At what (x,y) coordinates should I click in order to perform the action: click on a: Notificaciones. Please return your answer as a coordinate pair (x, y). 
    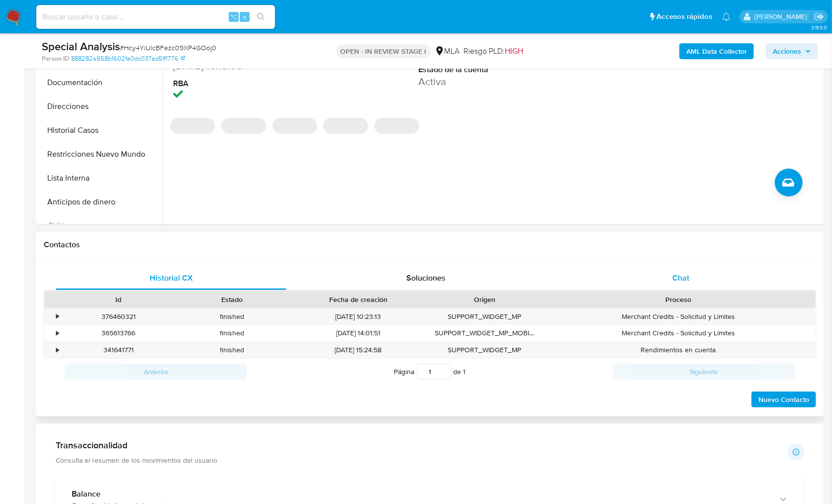
    Looking at the image, I should click on (726, 16).